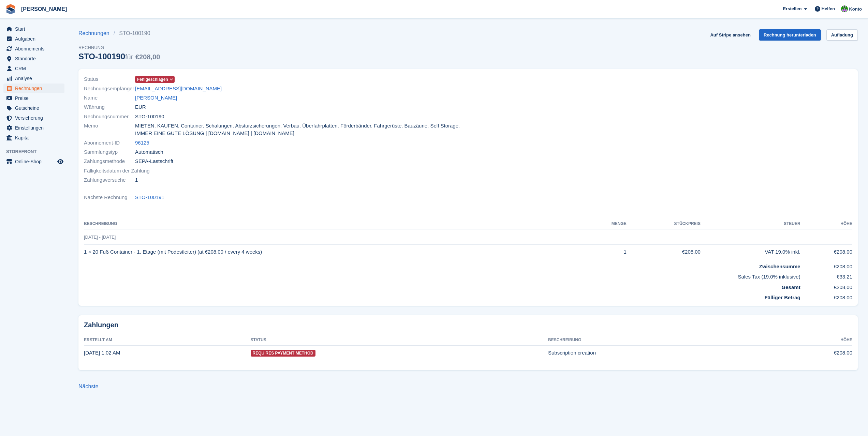  Describe the element at coordinates (828, 9) in the screenshot. I see `span: Helfen` at that location.